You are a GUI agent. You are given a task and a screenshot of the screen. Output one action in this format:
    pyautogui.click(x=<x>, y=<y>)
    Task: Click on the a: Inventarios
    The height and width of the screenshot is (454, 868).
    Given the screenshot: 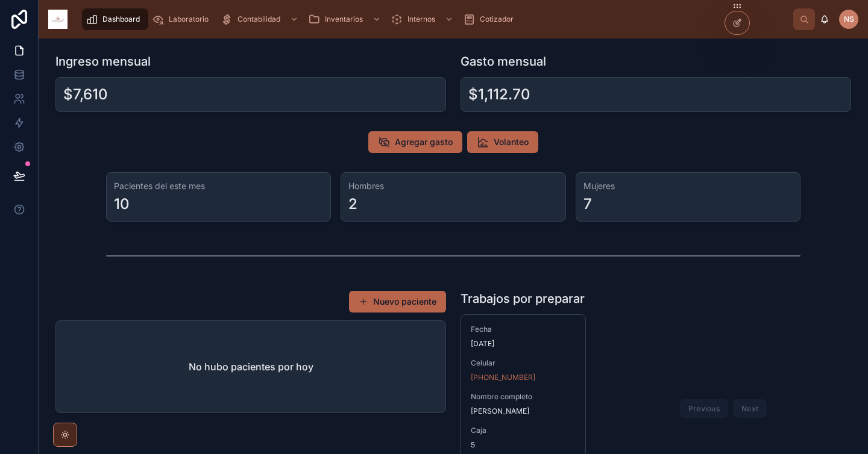 What is the action you would take?
    pyautogui.click(x=346, y=20)
    